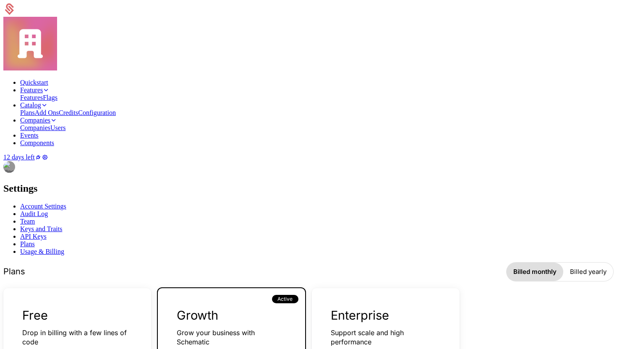  Describe the element at coordinates (216, 337) in the screenshot. I see `span: Grow your business with Schematic` at that location.